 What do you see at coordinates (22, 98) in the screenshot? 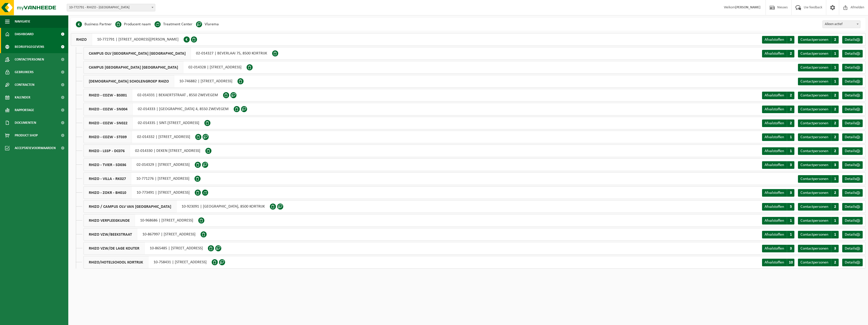
I see `span: Kalender` at bounding box center [22, 98].